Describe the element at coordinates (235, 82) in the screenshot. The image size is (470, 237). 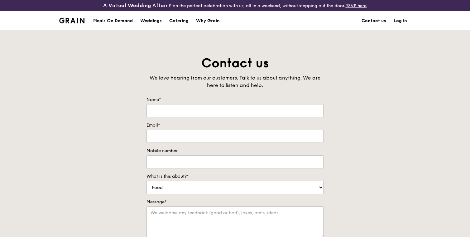
I see `div: We love hearing from our customers. Talk to us about anything. We are here to listen and help.` at that location.